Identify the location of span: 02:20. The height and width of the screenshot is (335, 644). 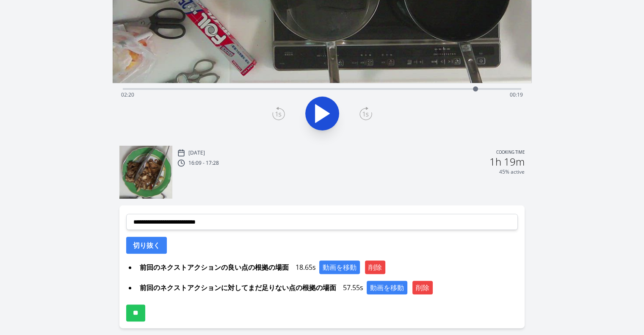
(127, 95).